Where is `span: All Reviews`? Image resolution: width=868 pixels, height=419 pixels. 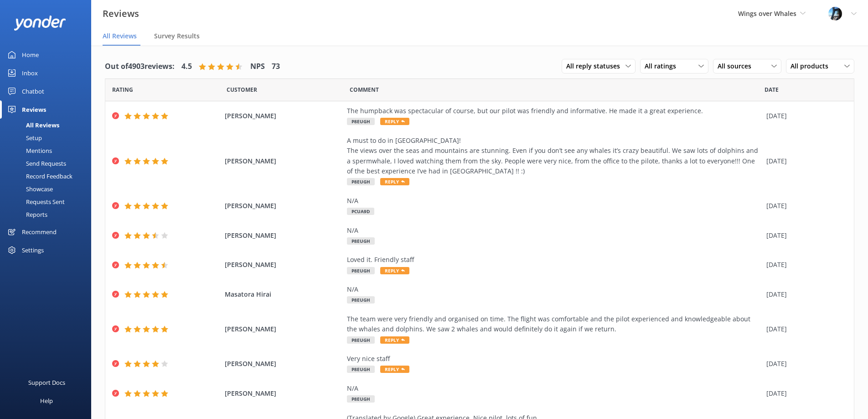
span: All Reviews is located at coordinates (120, 36).